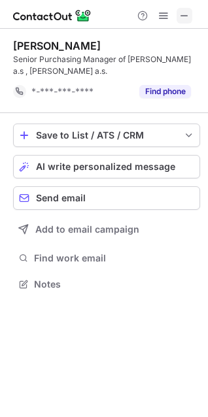 The width and height of the screenshot is (208, 417). What do you see at coordinates (106, 258) in the screenshot?
I see `button: Find work email` at bounding box center [106, 258].